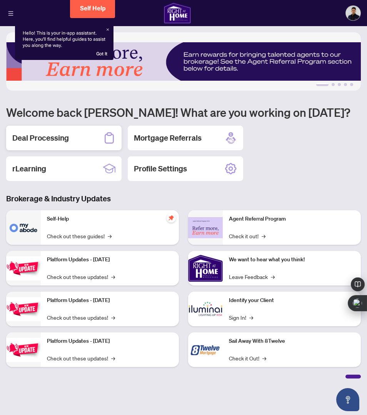 Image resolution: width=367 pixels, height=415 pixels. Describe the element at coordinates (64, 43) in the screenshot. I see `div: Hello! This is your in-app assistant. Here, you'll find helpful guides to assist you along the way.` at that location.